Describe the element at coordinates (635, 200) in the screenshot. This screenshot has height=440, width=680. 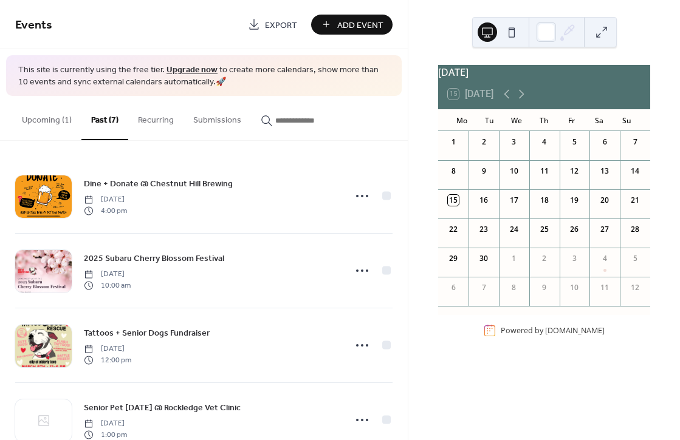
I see `div: 21` at that location.